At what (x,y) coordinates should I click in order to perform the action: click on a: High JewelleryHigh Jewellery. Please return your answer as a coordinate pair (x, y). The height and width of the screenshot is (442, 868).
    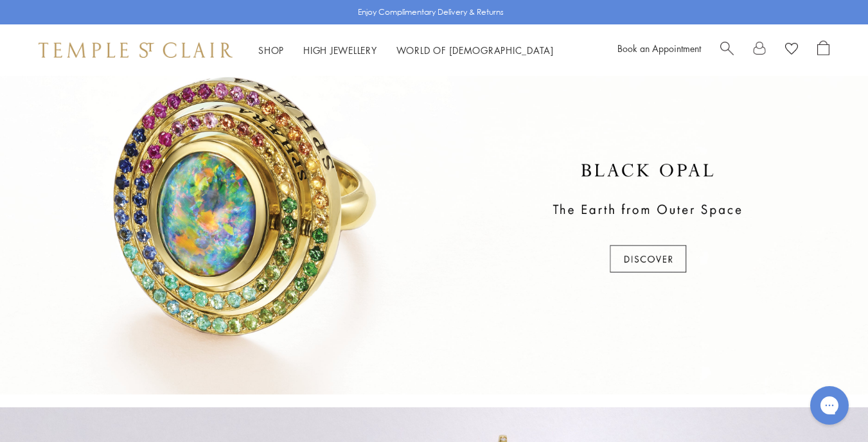
    Looking at the image, I should click on (340, 50).